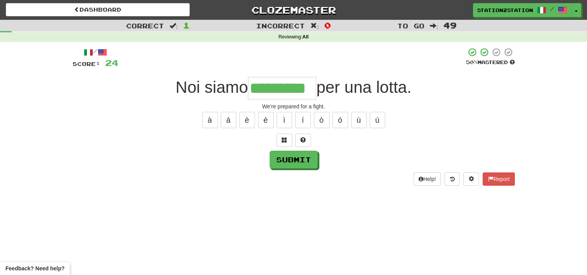 This screenshot has height=275, width=587. What do you see at coordinates (87, 64) in the screenshot?
I see `span: Score:` at bounding box center [87, 64].